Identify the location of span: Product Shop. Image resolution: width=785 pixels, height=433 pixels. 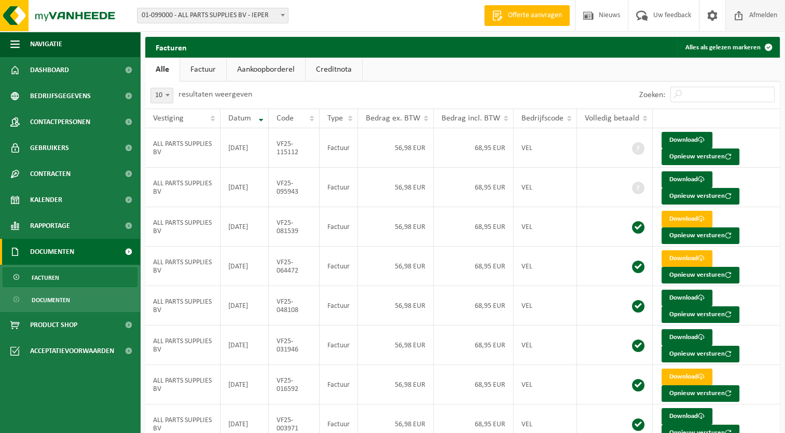
(53, 325).